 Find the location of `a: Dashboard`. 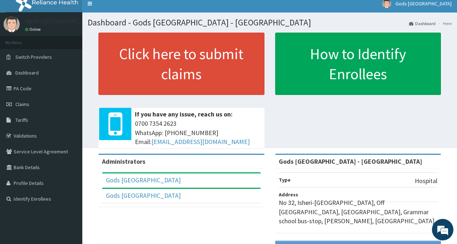

a: Dashboard is located at coordinates (422, 23).